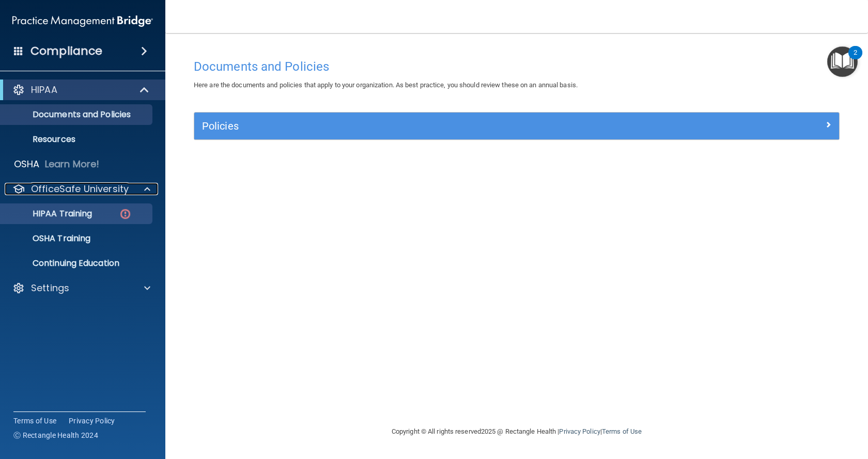  What do you see at coordinates (44, 90) in the screenshot?
I see `p: HIPAA` at bounding box center [44, 90].